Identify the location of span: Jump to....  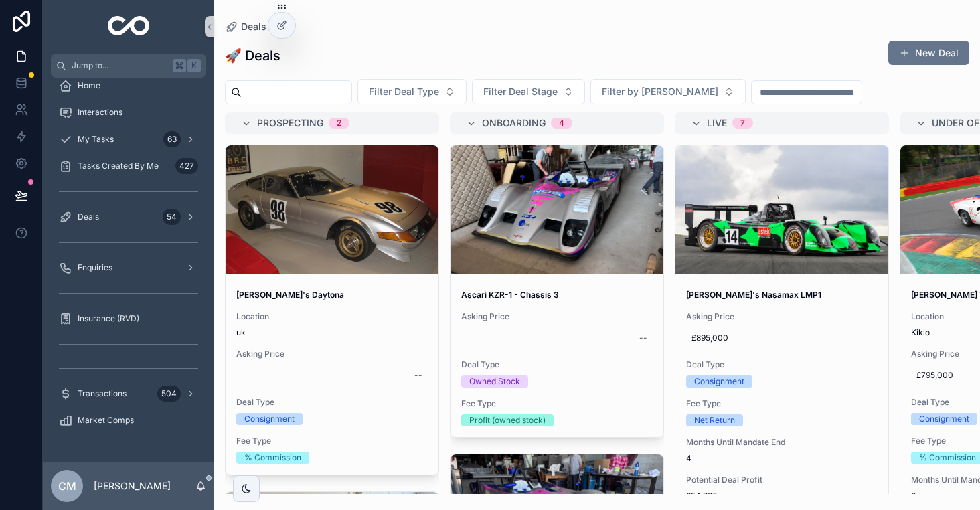
(119, 66).